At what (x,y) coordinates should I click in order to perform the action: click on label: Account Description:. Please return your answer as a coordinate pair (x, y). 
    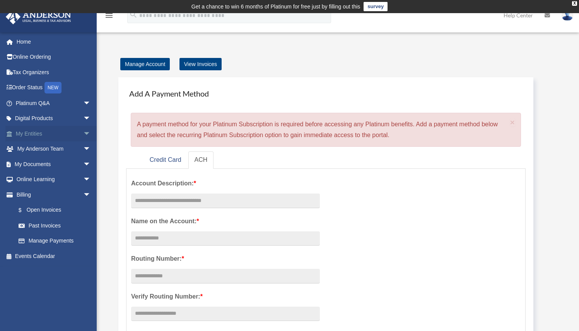
    Looking at the image, I should click on (225, 184).